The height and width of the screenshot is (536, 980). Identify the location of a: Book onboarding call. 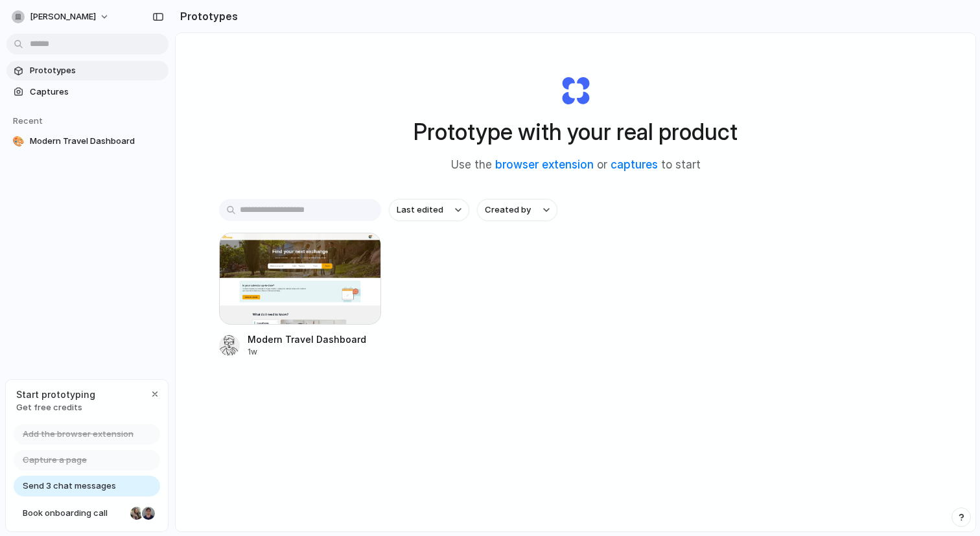
(87, 513).